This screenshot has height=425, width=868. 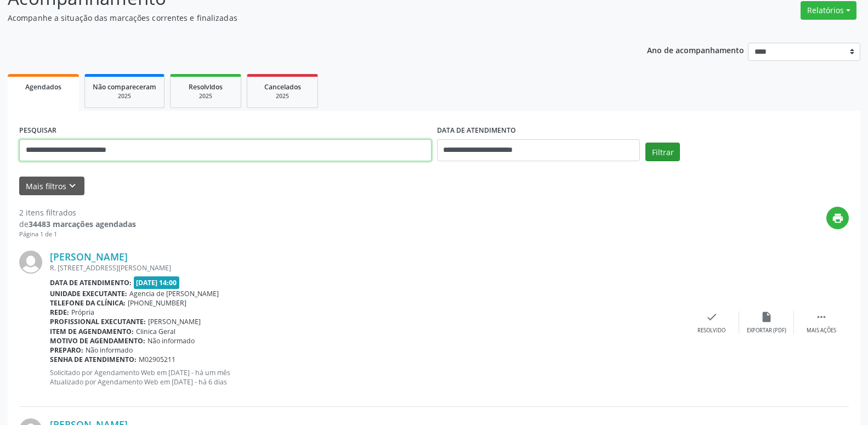 I want to click on div: Exportar (PDF), so click(x=766, y=330).